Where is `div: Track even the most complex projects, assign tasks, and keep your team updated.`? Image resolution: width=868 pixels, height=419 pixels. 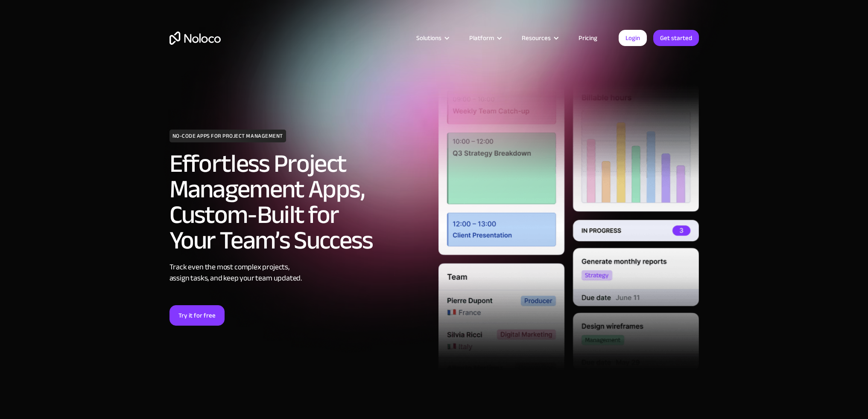
div: Track even the most complex projects, assign tasks, and keep your team updated. is located at coordinates (300, 273).